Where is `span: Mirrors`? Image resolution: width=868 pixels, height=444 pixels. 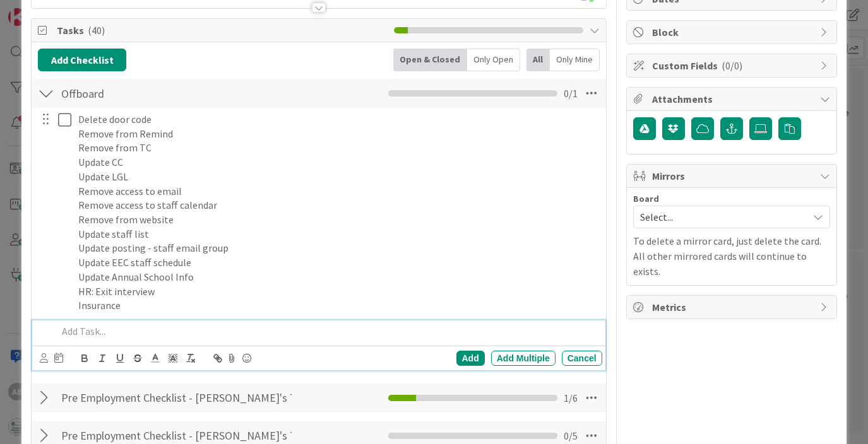 span: Mirrors is located at coordinates (733, 176).